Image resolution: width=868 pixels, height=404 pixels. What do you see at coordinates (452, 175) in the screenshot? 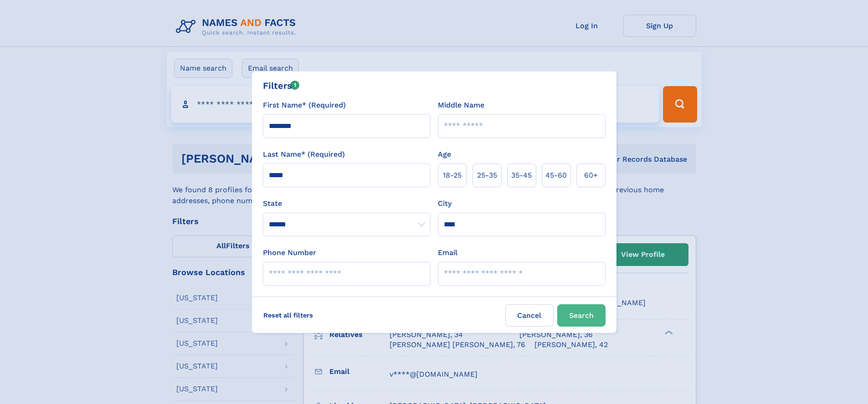
I see `span: 18‑25` at bounding box center [452, 175].